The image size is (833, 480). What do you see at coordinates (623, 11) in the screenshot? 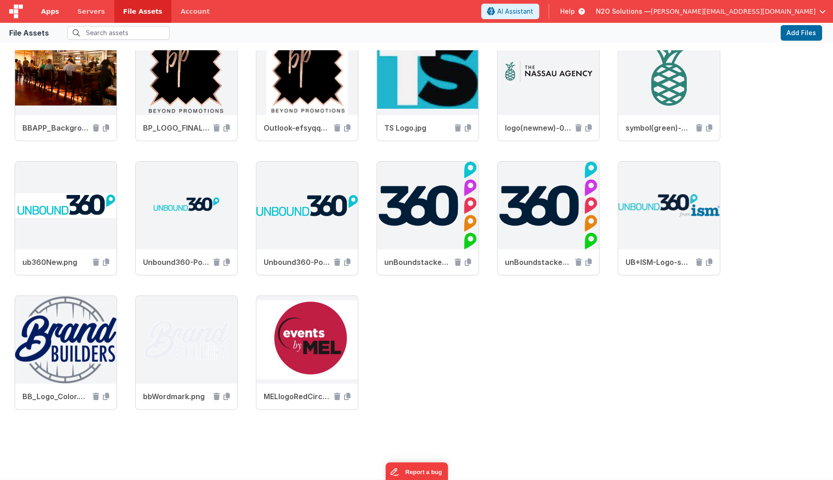
I see `span: N2O Solutions —` at bounding box center [623, 11].